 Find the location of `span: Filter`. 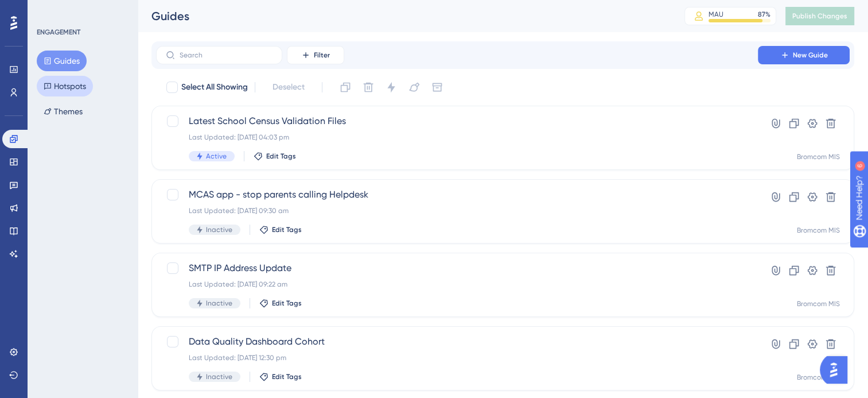

span: Filter is located at coordinates (322, 55).